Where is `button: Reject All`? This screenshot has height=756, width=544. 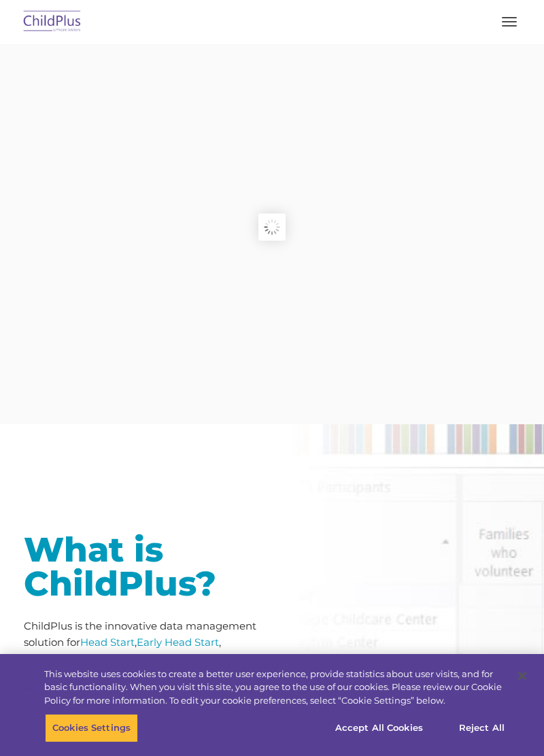 button: Reject All is located at coordinates (482, 728).